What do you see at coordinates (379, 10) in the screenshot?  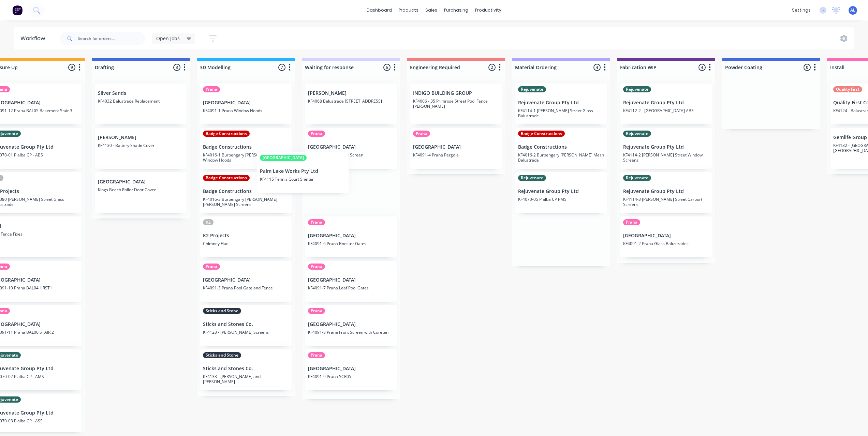 I see `a: dashboard` at bounding box center [379, 10].